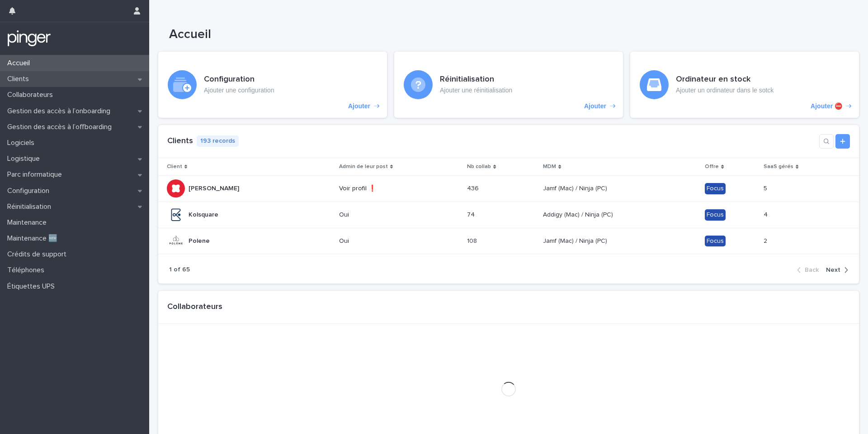 Image resolution: width=868 pixels, height=434 pixels. I want to click on p: 108, so click(473, 240).